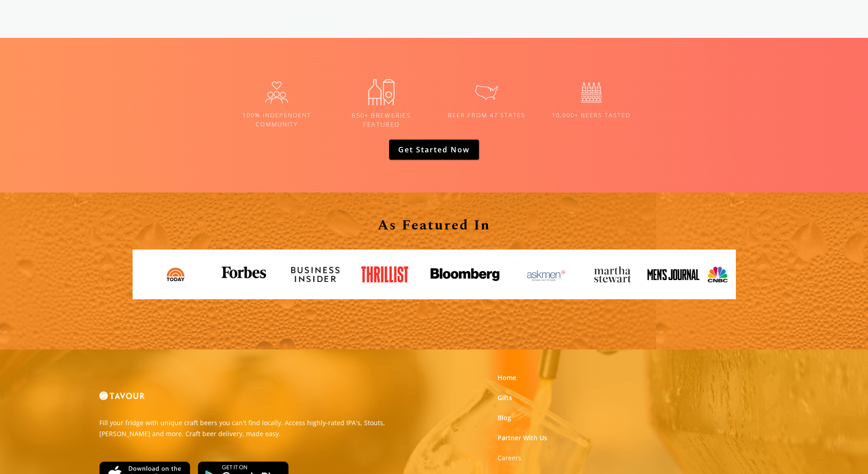 Image resolution: width=868 pixels, height=474 pixels. Describe the element at coordinates (263, 429) in the screenshot. I see `p: Fill your fridge with unique craft beers you can't find locally. Access highly-rated IPA's, Stout...` at that location.